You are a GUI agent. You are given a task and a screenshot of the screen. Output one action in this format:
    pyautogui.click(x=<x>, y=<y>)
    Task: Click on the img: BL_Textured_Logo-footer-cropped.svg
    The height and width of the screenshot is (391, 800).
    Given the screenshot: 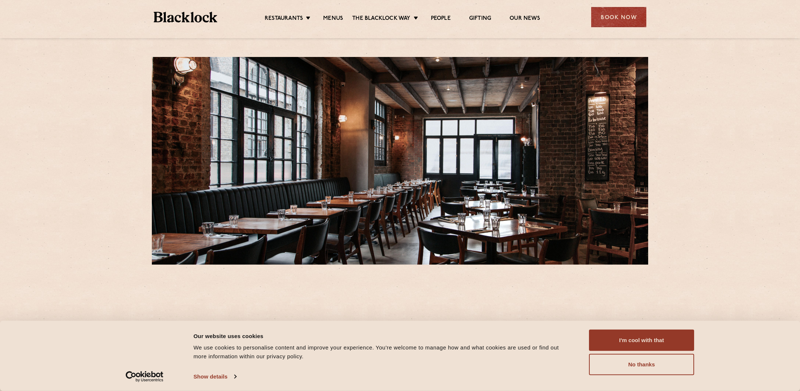 What is the action you would take?
    pyautogui.click(x=185, y=17)
    